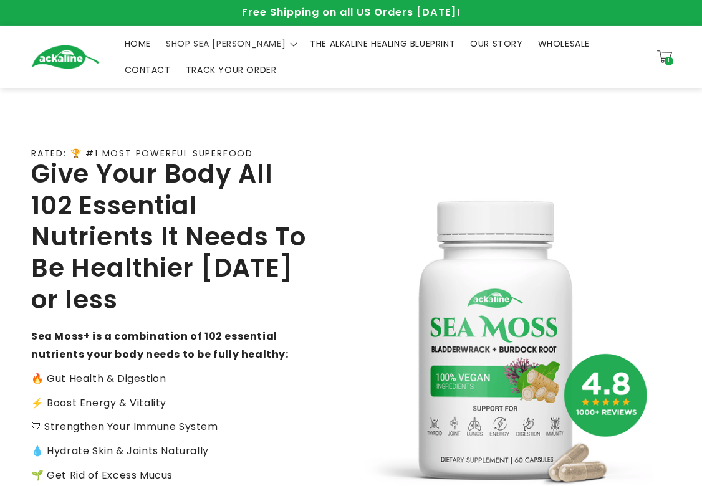 The height and width of the screenshot is (486, 702). What do you see at coordinates (169, 476) in the screenshot?
I see `p: 🌱 Get Rid of Excess Mucus` at bounding box center [169, 476].